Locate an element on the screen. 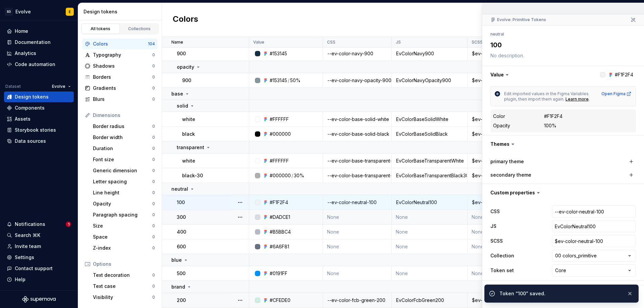  div: Color is located at coordinates (499, 116).